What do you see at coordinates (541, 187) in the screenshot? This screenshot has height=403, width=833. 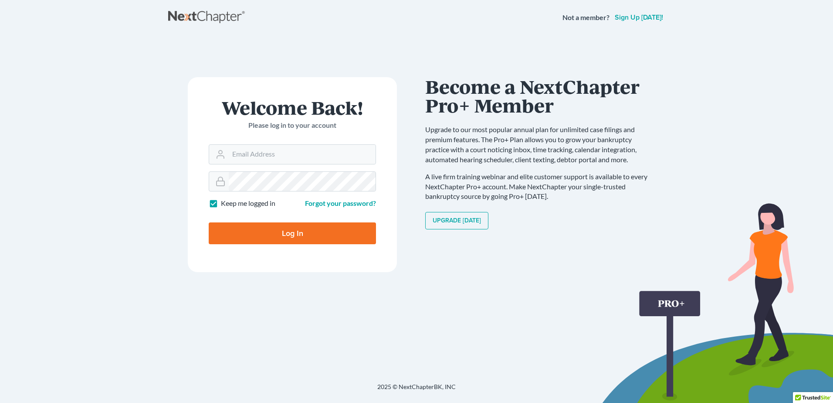 I see `p: A live firm training webinar and elite customer support is available to every NextChapter Pro+ ac...` at bounding box center [541, 187].